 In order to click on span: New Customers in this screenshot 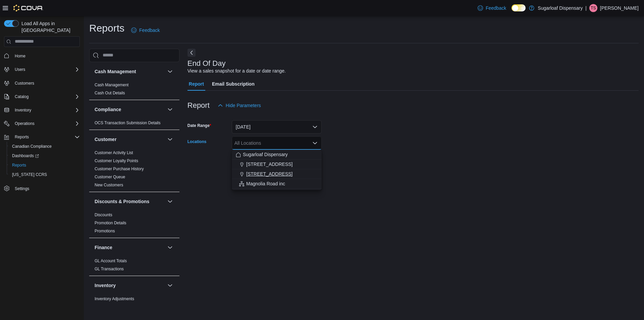, I will do `click(109, 185)`.